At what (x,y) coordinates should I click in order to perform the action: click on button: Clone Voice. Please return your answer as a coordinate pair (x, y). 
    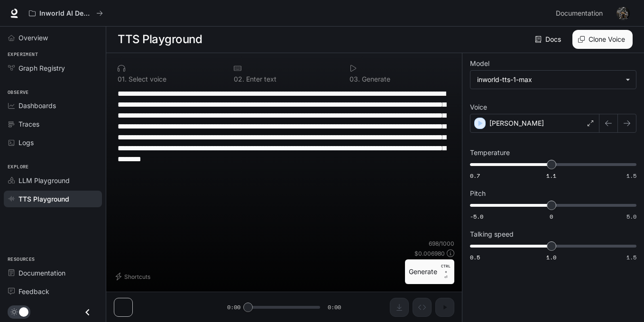
    Looking at the image, I should click on (602, 40).